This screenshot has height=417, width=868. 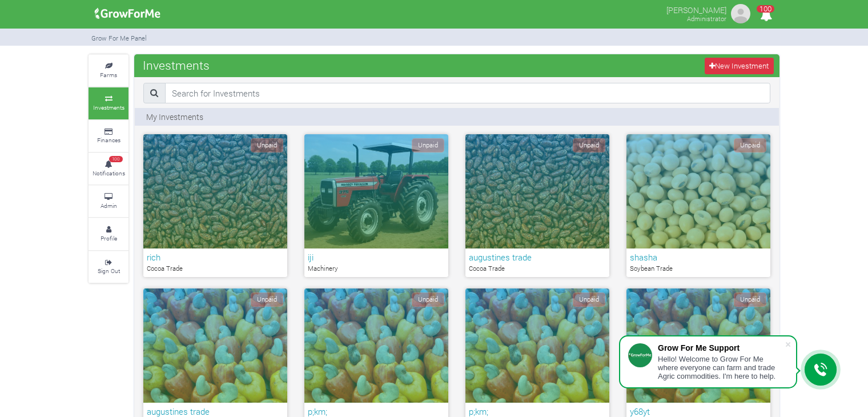 What do you see at coordinates (537, 205) in the screenshot?
I see `a: Unpaid augustines trade Cocoa Trade` at bounding box center [537, 205].